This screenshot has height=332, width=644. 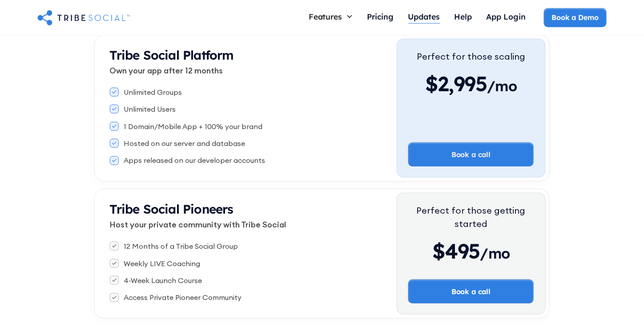 I want to click on div: Perfect for those getting started, so click(x=471, y=217).